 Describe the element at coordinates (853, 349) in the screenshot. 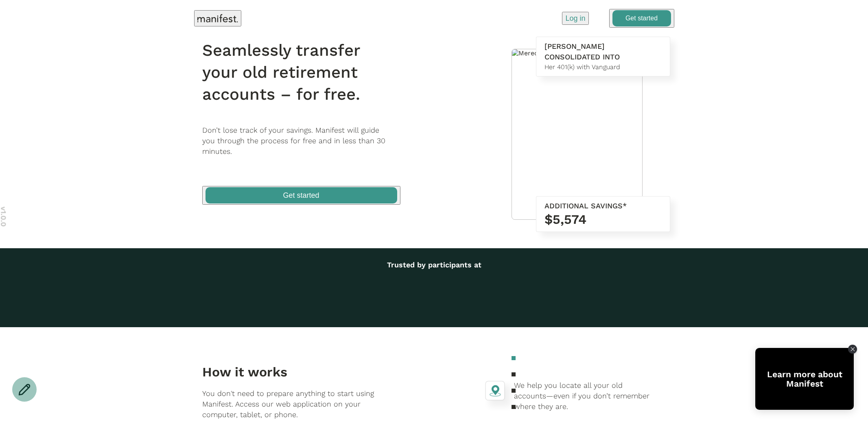

I see `div: Close Tolstoy widget` at that location.